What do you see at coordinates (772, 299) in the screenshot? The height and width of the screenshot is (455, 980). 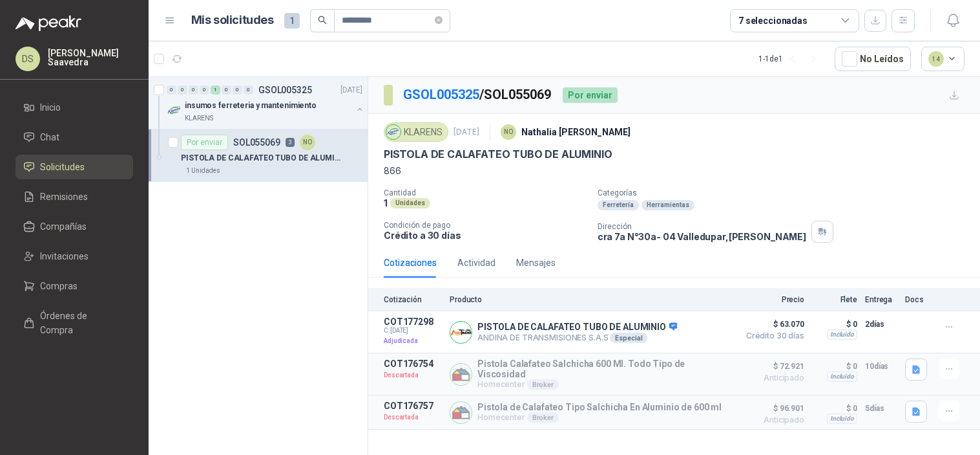 I see `p: Precio` at bounding box center [772, 299].